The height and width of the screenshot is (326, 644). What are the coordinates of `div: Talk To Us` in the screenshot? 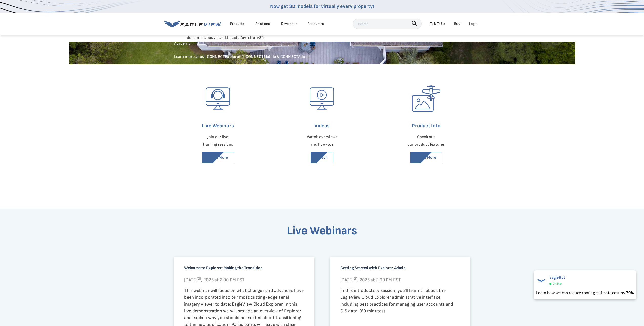 It's located at (438, 24).